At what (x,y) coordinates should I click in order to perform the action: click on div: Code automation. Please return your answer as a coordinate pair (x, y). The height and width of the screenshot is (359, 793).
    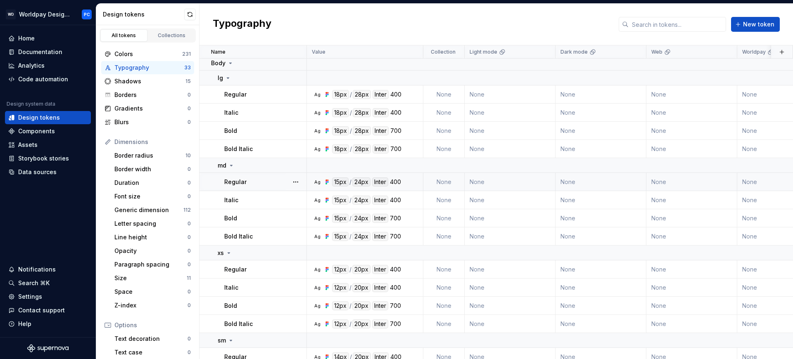
    Looking at the image, I should click on (43, 79).